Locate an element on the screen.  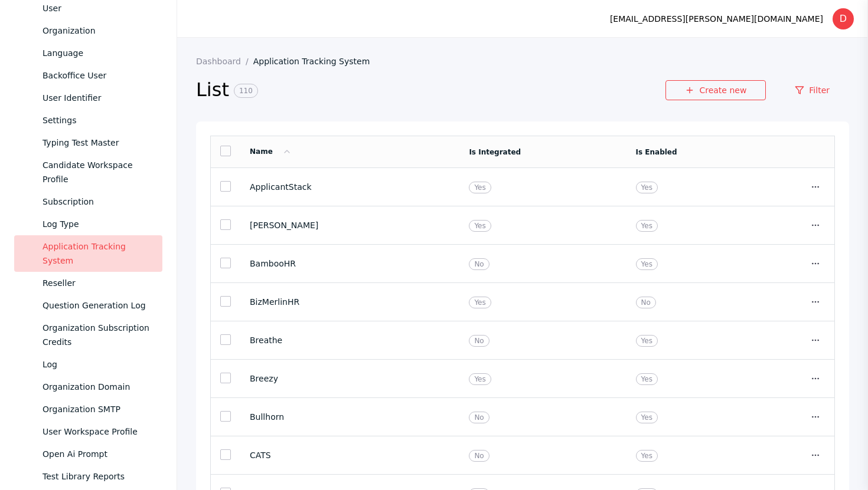
div: Organization is located at coordinates (97, 30).